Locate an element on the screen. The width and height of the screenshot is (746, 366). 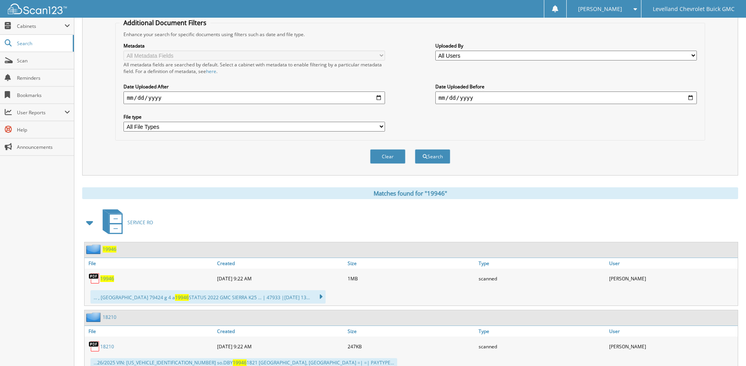
div: Matches found for "19946" is located at coordinates (410, 193).